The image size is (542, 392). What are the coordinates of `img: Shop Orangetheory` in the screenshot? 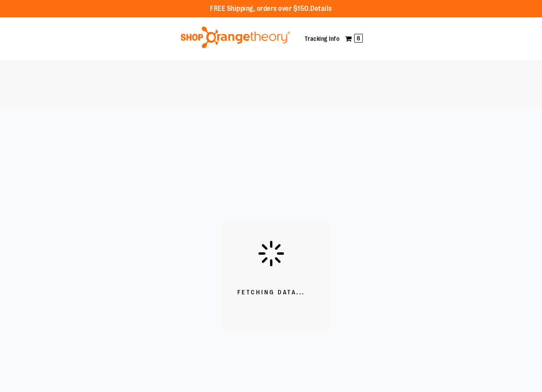 It's located at (235, 37).